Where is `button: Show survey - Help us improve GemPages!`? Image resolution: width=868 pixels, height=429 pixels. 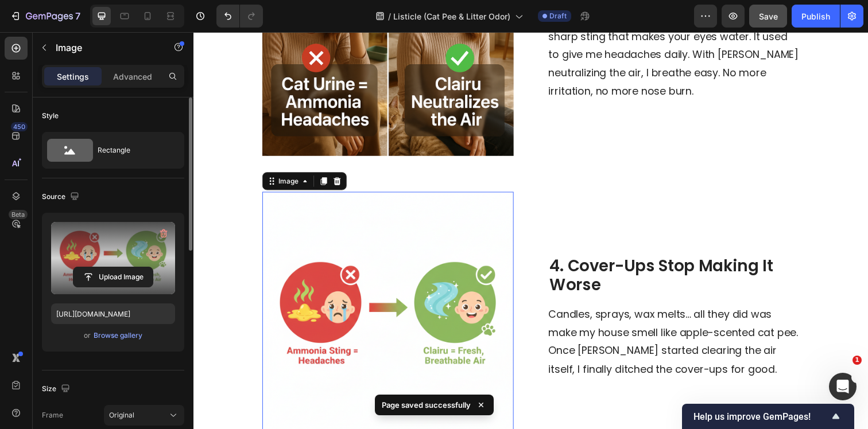 button: Show survey - Help us improve GemPages! is located at coordinates (768, 417).